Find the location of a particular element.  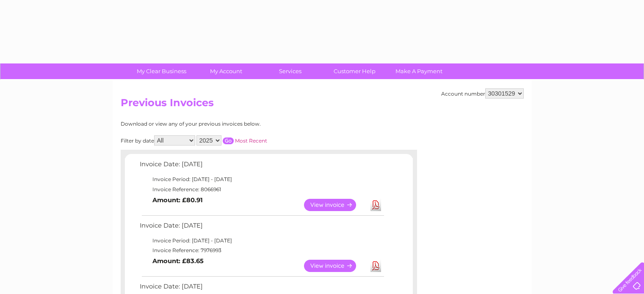

div: Account number is located at coordinates (482, 93).